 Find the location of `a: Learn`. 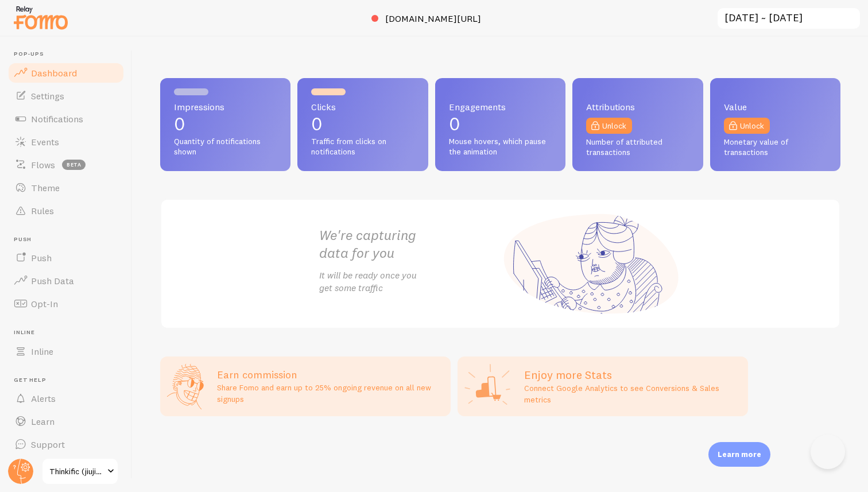

a: Learn is located at coordinates (66, 421).